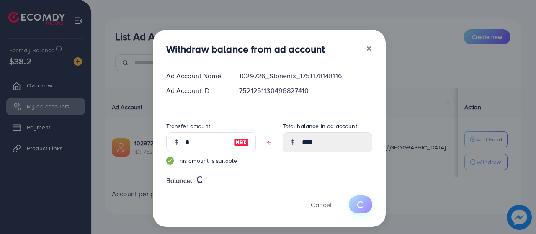 The image size is (536, 234). Describe the element at coordinates (188, 126) in the screenshot. I see `label: Transfer amount` at that location.